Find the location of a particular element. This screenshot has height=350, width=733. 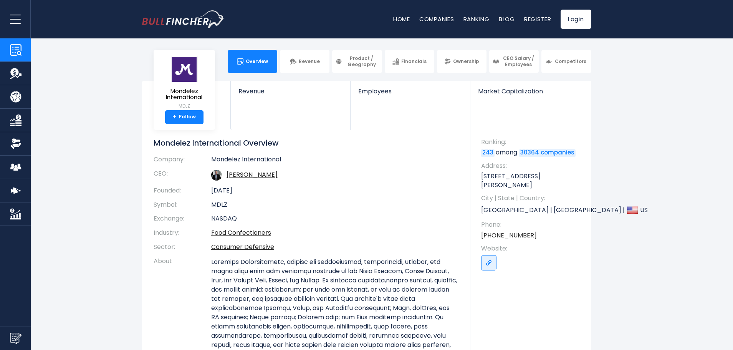

a: Login is located at coordinates (576, 19).